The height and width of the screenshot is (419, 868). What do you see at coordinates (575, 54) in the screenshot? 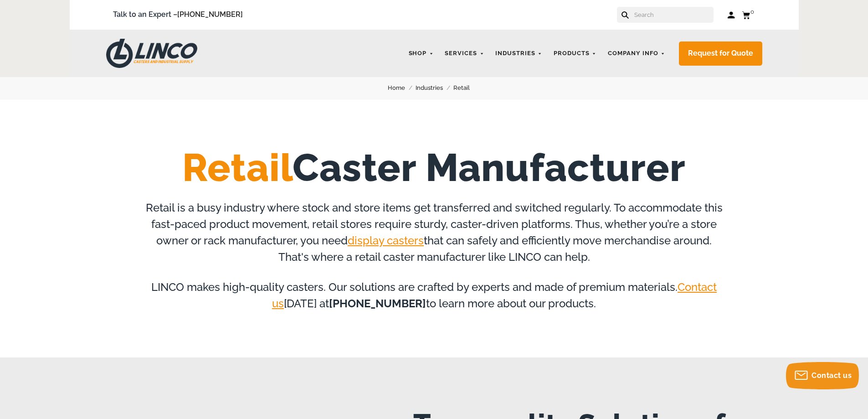
I see `a: Products` at bounding box center [575, 54].